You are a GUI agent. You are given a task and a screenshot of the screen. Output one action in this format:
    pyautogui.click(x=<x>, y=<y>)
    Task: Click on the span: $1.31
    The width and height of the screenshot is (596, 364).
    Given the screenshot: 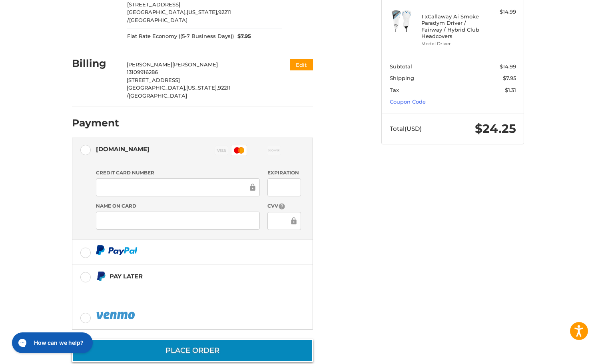 What is the action you would take?
    pyautogui.click(x=510, y=90)
    